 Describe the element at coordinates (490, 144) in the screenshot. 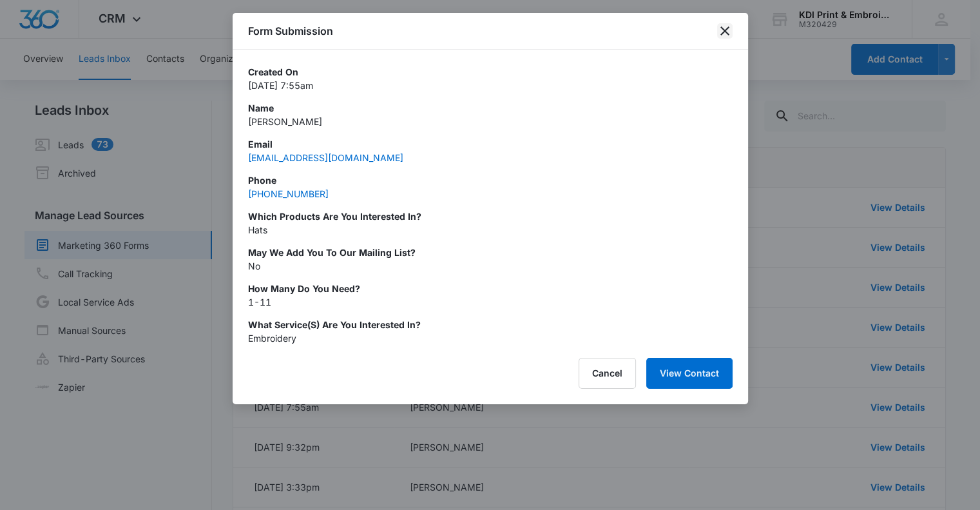

I see `p: Email` at that location.